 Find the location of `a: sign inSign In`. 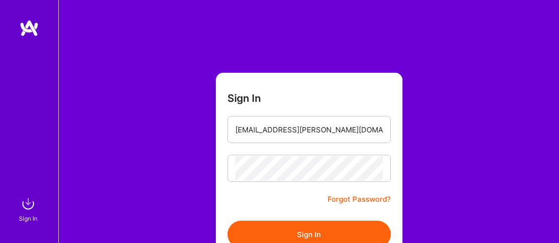

a: sign inSign In is located at coordinates (29, 209).